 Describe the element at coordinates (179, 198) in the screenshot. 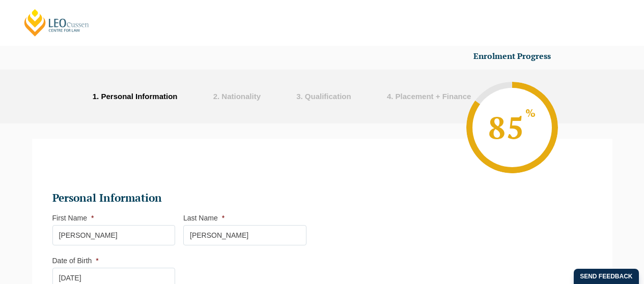

I see `h2: Personal Information` at that location.